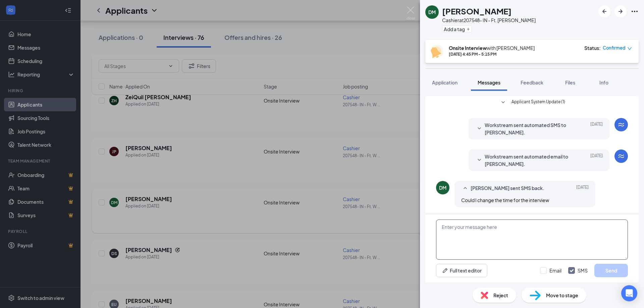 Image resolution: width=644 pixels, height=308 pixels. Describe the element at coordinates (445, 271) in the screenshot. I see `svg: Pen` at that location.